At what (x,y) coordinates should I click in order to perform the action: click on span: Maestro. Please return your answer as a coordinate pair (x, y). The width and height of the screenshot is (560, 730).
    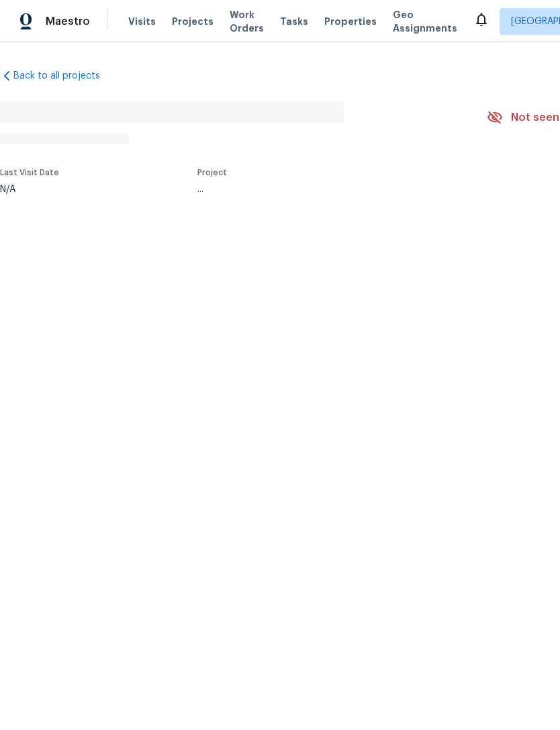
    Looking at the image, I should click on (68, 21).